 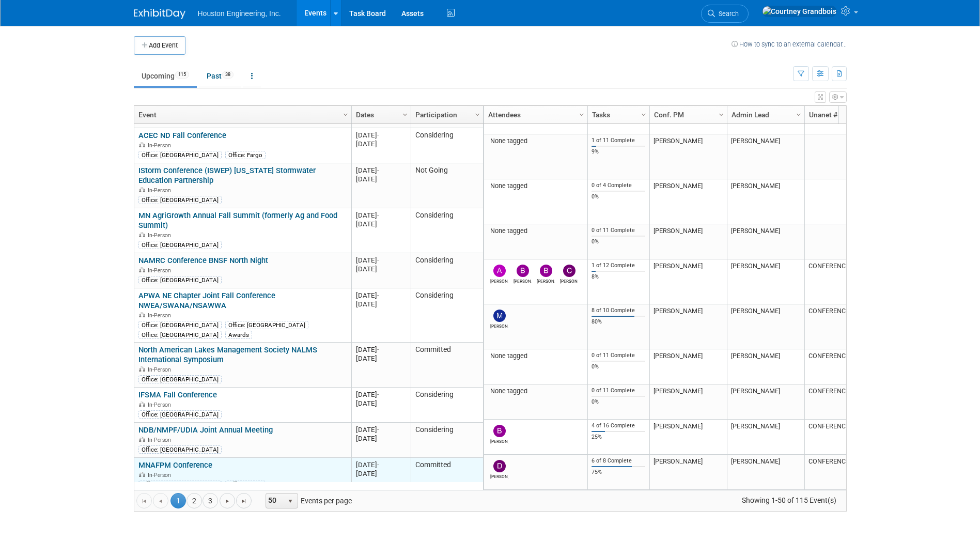 What do you see at coordinates (842, 115) in the screenshot?
I see `a: Unanet # (if applicable)` at bounding box center [842, 115].